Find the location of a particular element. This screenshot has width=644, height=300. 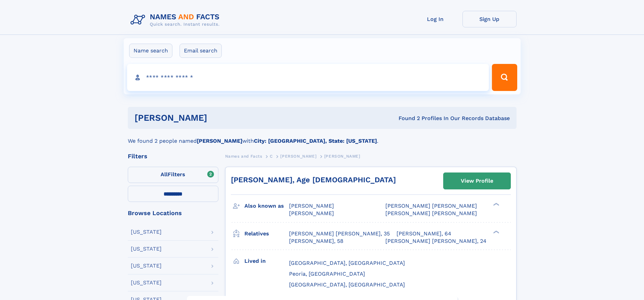

div: View Profile is located at coordinates (477, 181).